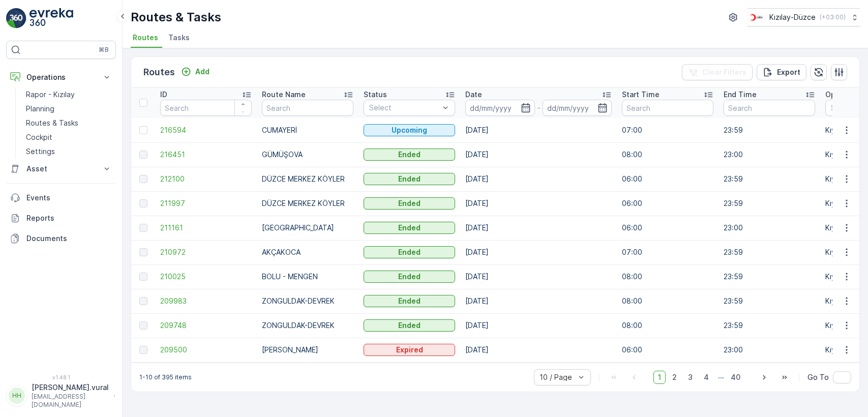 This screenshot has width=868, height=417. What do you see at coordinates (206, 301) in the screenshot?
I see `a: 209983` at bounding box center [206, 301].